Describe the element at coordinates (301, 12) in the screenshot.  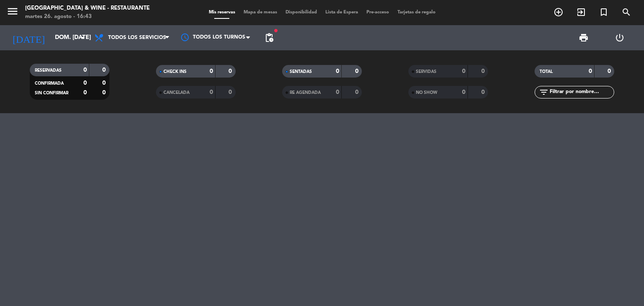
I see `span: Disponibilidad` at that location.